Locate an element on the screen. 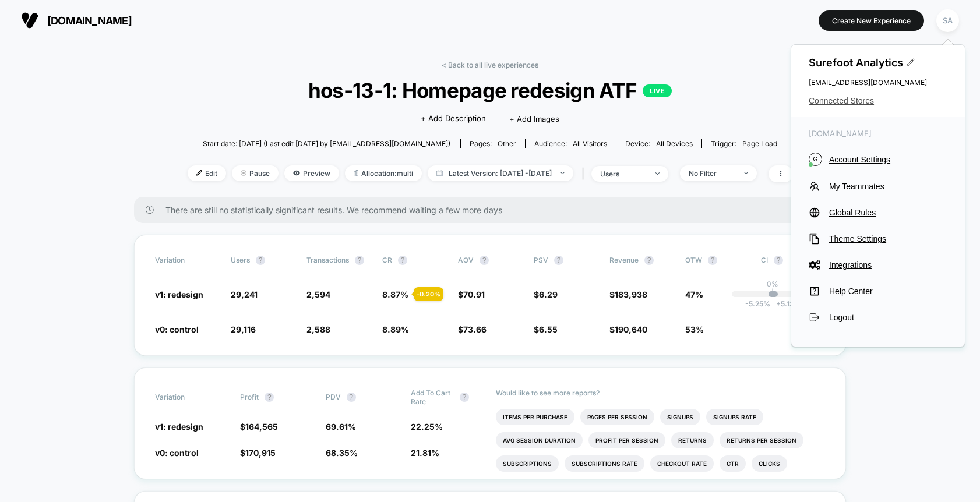 Image resolution: width=980 pixels, height=502 pixels. button: Help Center is located at coordinates (879, 292).